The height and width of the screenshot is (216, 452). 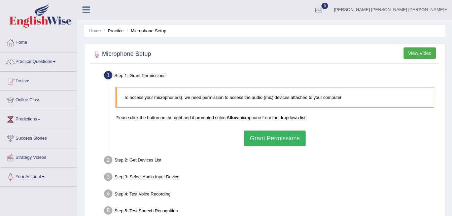 I want to click on a: Your Account, so click(x=39, y=176).